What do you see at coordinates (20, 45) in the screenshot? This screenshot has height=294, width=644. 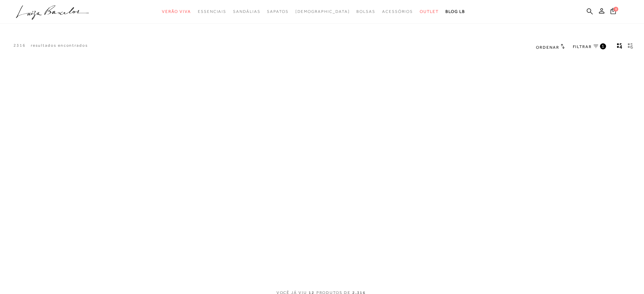 I see `p: 2316` at bounding box center [20, 45].